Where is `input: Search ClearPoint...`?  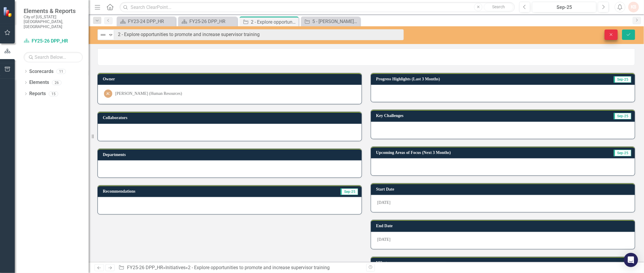 input: Search ClearPoint... is located at coordinates (318, 7).